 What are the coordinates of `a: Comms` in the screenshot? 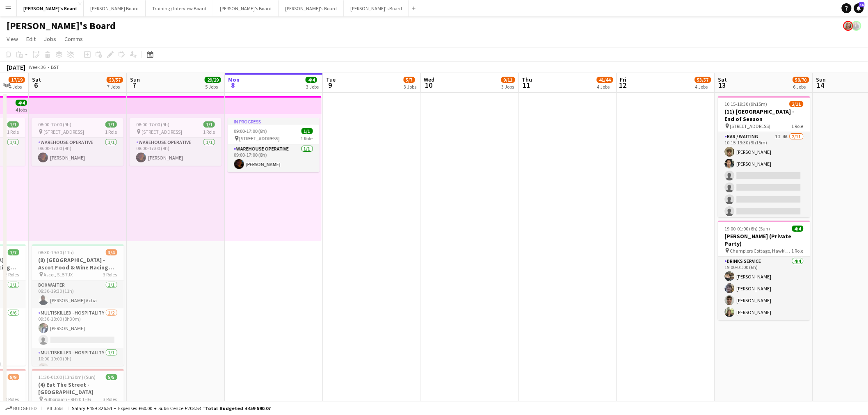 It's located at (74, 39).